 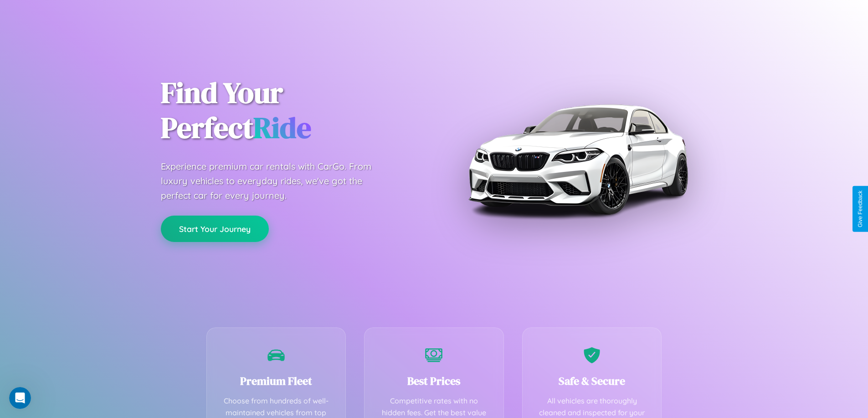 What do you see at coordinates (215, 229) in the screenshot?
I see `button: Start Your Journey` at bounding box center [215, 229].